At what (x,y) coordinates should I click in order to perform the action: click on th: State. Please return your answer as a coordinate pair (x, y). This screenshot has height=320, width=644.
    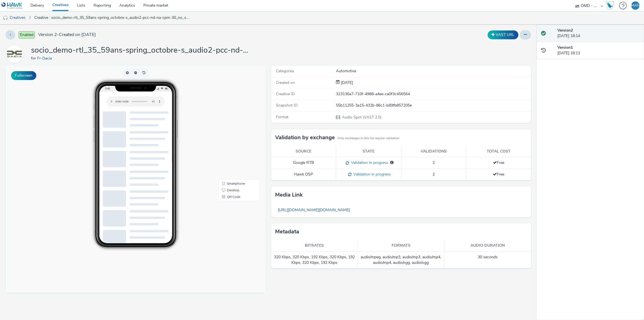
    Looking at the image, I should click on (368, 151).